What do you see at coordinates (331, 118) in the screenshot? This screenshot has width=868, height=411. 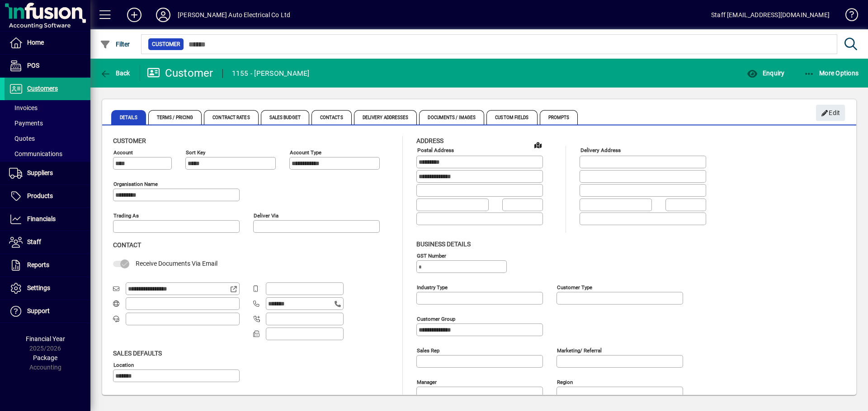 I see `span: Contacts` at bounding box center [331, 118].